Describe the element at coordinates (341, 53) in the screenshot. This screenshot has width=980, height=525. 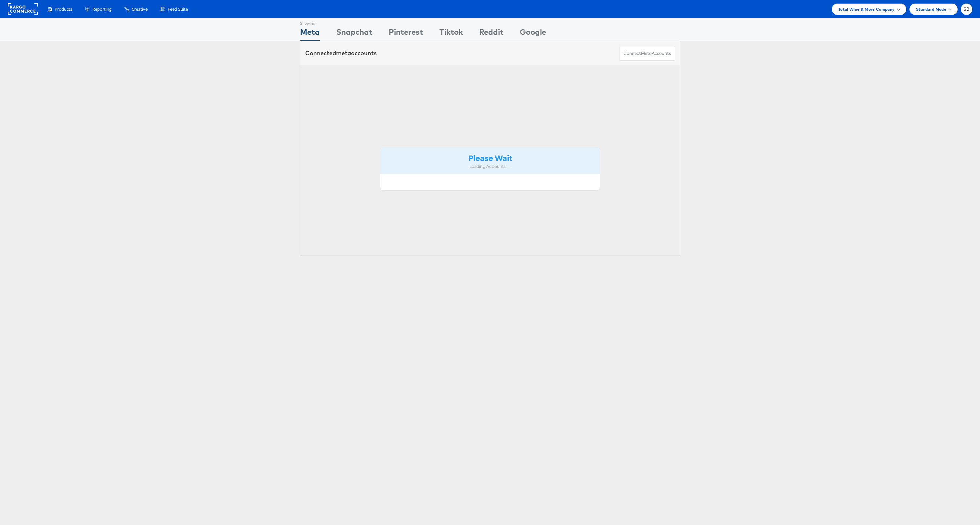
I see `div: Connected accounts` at that location.